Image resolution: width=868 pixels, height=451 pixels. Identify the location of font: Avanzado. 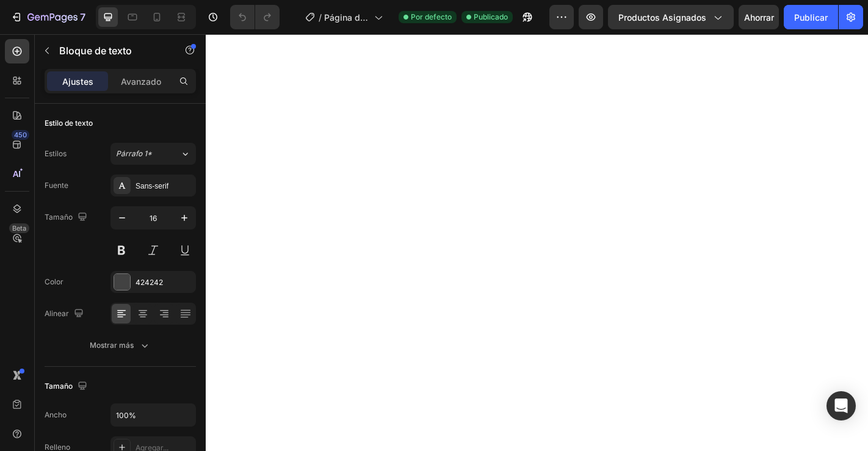
(141, 81).